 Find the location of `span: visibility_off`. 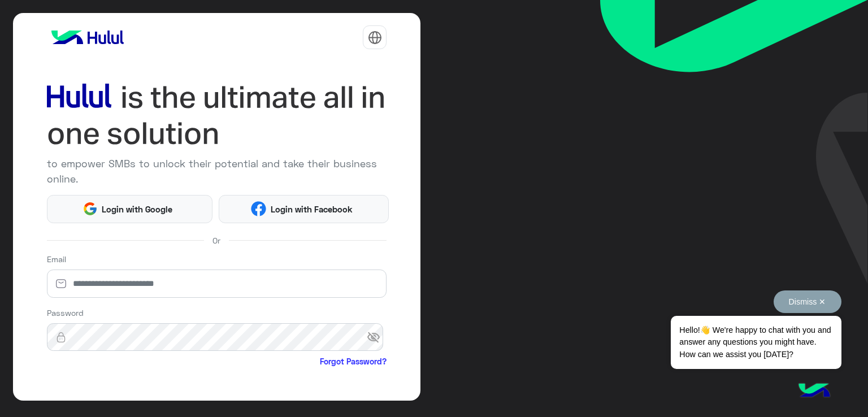

span: visibility_off is located at coordinates (377, 337).